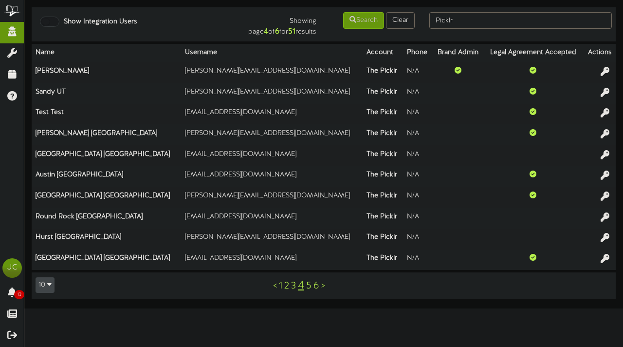 This screenshot has width=623, height=347. What do you see at coordinates (292, 32) in the screenshot?
I see `strong: 51` at bounding box center [292, 32].